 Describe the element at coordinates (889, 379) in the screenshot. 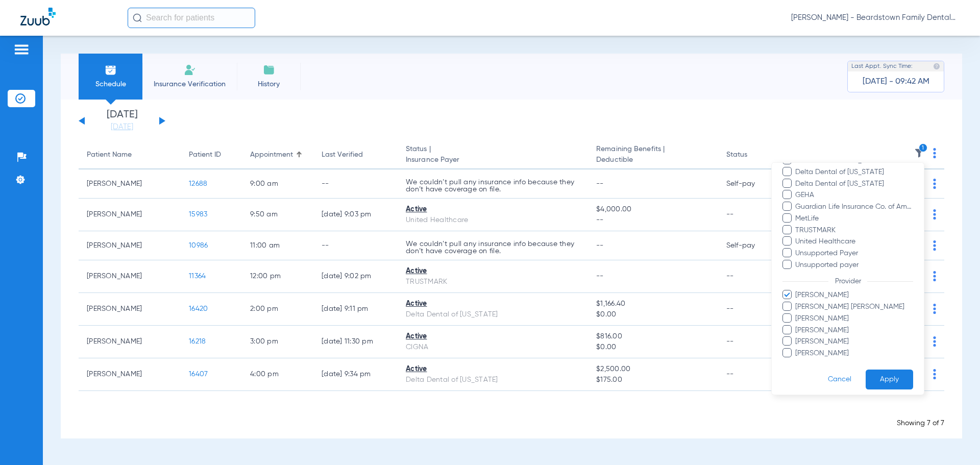

I see `button: Apply` at that location.